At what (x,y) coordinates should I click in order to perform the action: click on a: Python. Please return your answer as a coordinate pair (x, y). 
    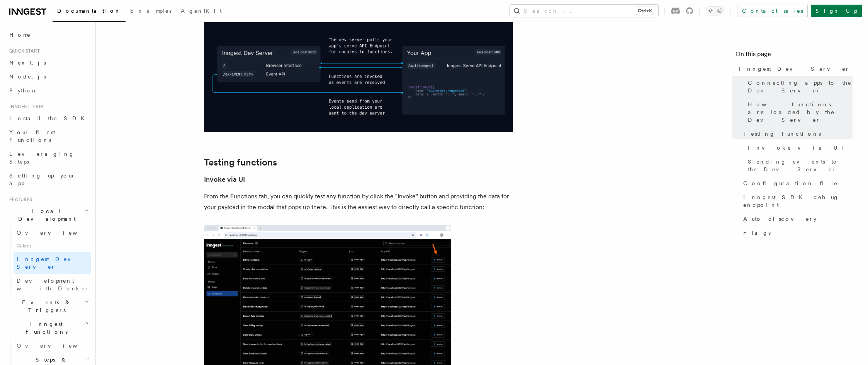
    Looking at the image, I should click on (48, 90).